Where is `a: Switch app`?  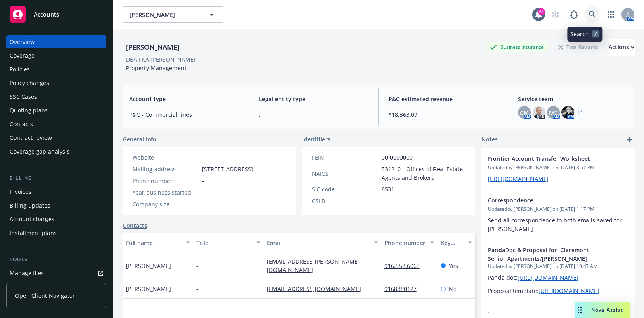 a: Switch app is located at coordinates (611, 14).